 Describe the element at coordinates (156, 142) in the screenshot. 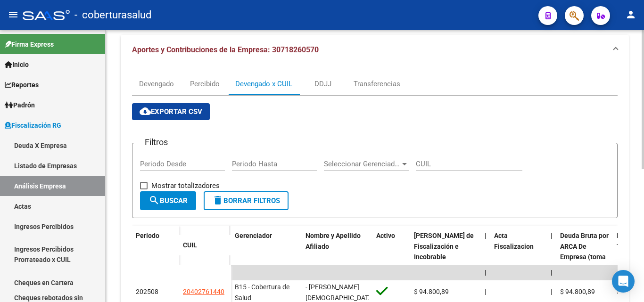

I see `h3: Filtros` at that location.